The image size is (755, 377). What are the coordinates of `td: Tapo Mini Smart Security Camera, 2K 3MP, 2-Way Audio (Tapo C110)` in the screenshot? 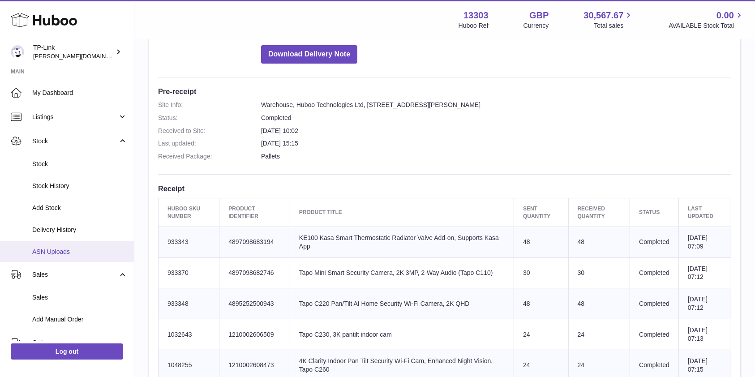 It's located at (401, 273).